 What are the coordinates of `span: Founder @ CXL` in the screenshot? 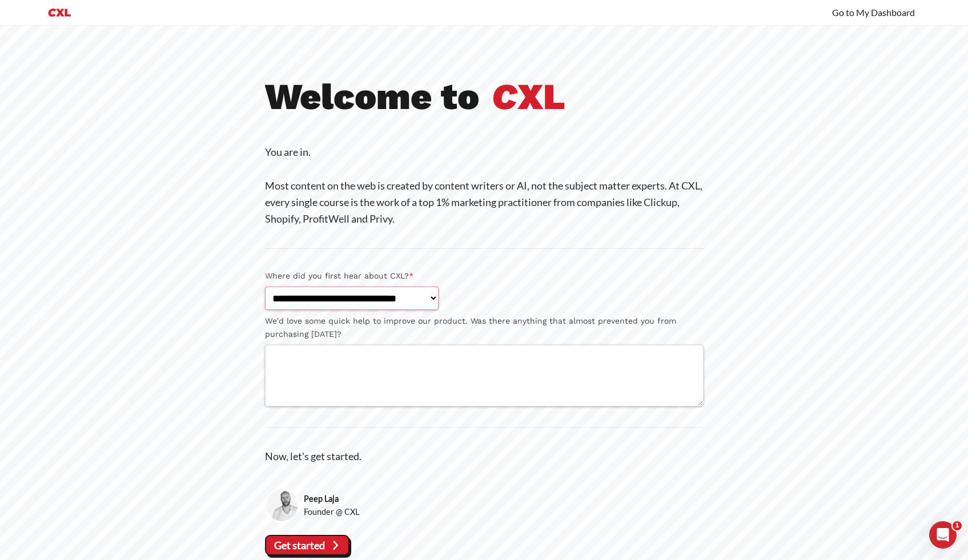 It's located at (331, 511).